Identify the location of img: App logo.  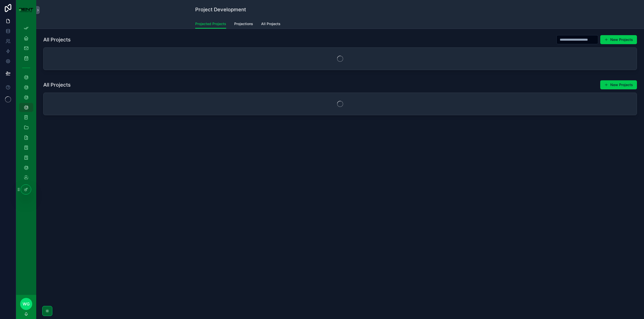
(26, 10).